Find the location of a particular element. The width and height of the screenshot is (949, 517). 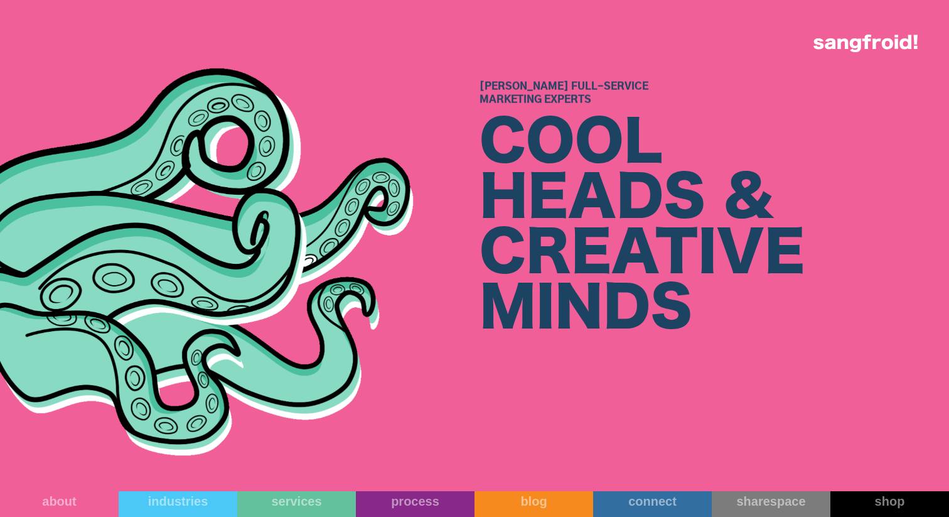

div: blog is located at coordinates (533, 501).